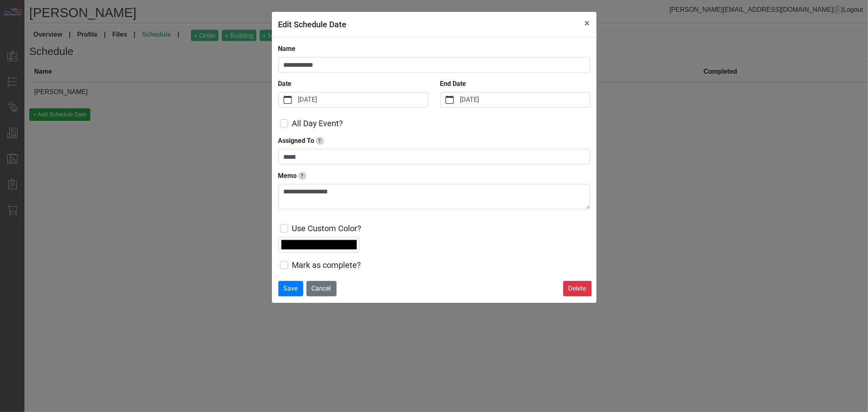  I want to click on strong: Date, so click(285, 83).